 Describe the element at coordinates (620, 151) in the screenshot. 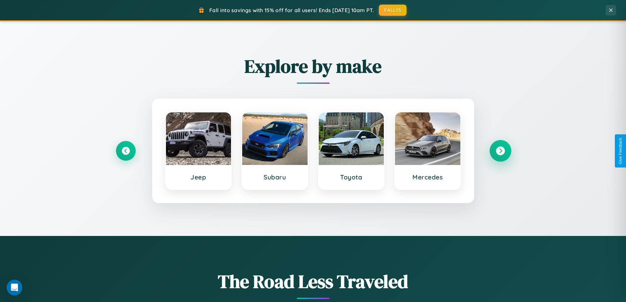

I see `div: Give Feedback` at that location.